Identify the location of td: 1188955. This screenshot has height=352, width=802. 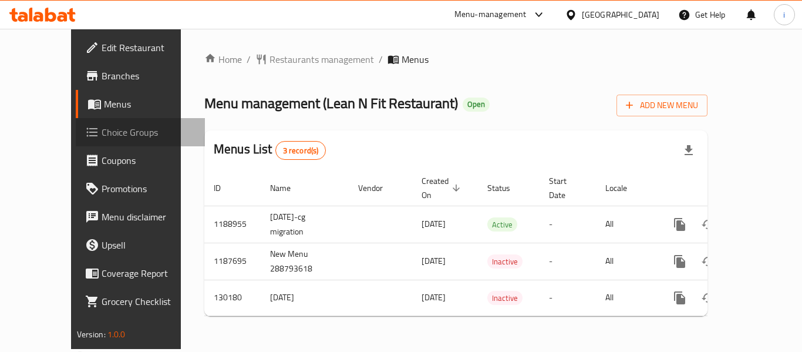
(232, 224).